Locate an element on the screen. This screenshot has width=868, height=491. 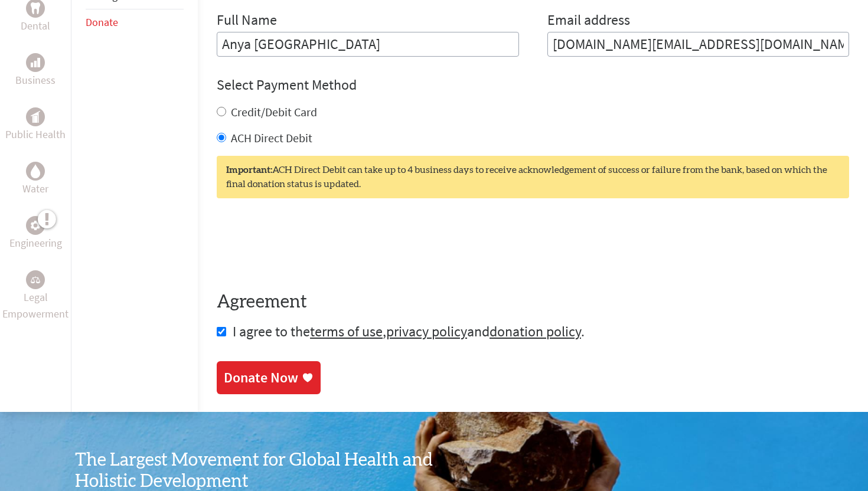
label: ACH Direct Debit is located at coordinates (271, 137).